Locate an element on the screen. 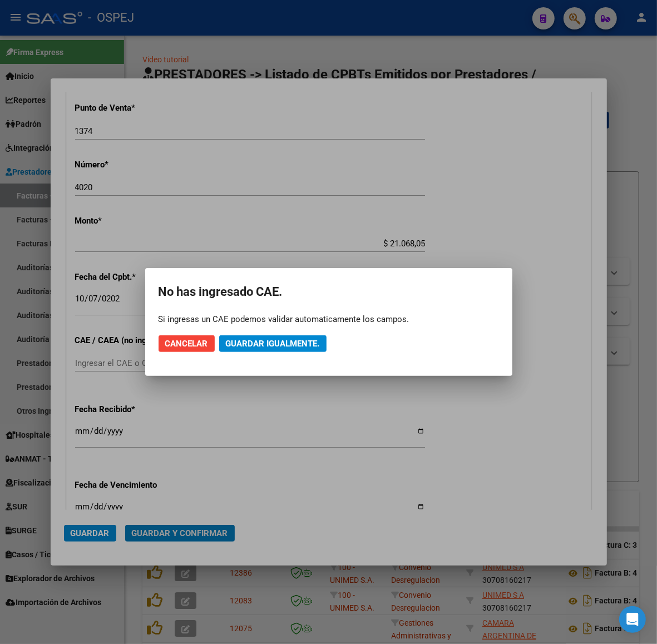 Image resolution: width=657 pixels, height=644 pixels. div: Si ingresas un CAE podemos validar automaticamente los campos. is located at coordinates (328, 319).